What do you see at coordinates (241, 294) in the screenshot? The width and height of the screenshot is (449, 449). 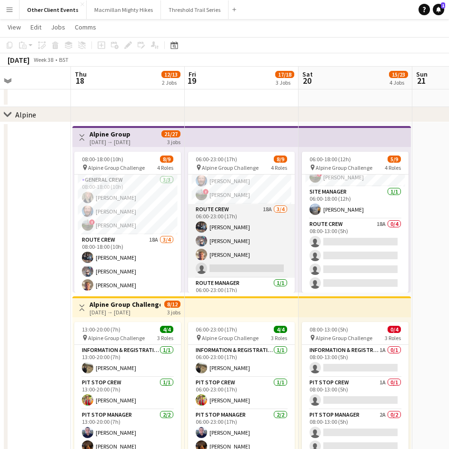 I see `app-card-role: Route Manager1/106:00-23:00 (17h)` at bounding box center [241, 294].